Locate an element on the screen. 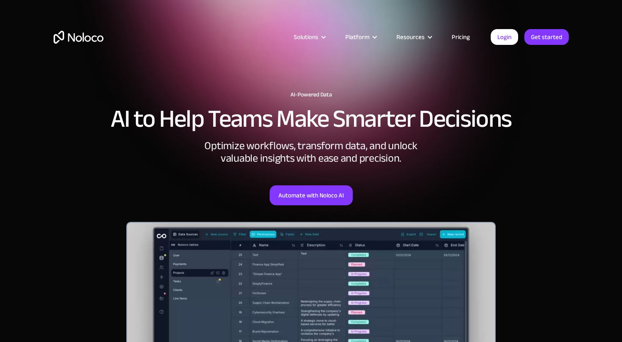 This screenshot has width=622, height=342. div: Optimize workflows, transform data, and unlock valuable insights with ease and precision. is located at coordinates (311, 152).